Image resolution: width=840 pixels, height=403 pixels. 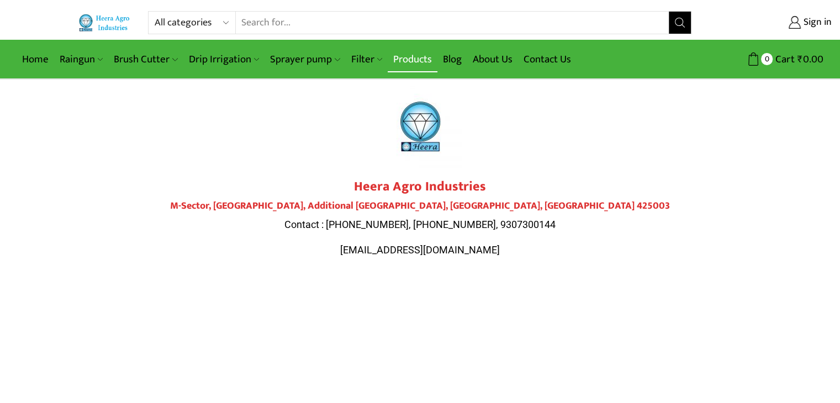 I want to click on span: Sign in, so click(x=817, y=23).